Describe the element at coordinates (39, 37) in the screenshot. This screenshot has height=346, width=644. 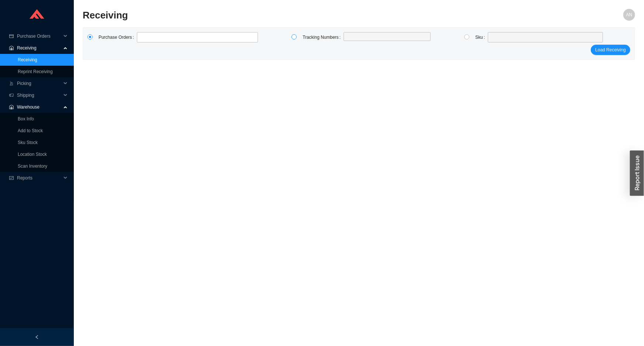
I see `span: Purchase Orders` at that location.